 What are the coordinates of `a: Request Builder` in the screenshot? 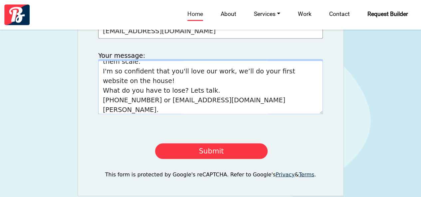 It's located at (388, 14).